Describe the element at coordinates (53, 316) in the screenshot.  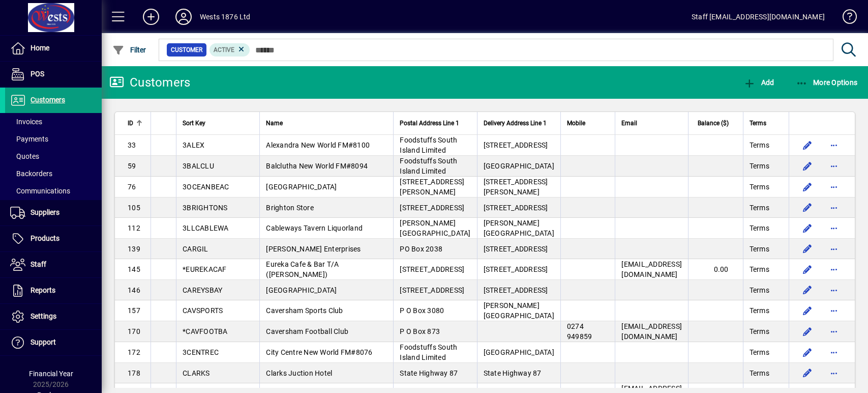
I see `a: Settings` at that location.